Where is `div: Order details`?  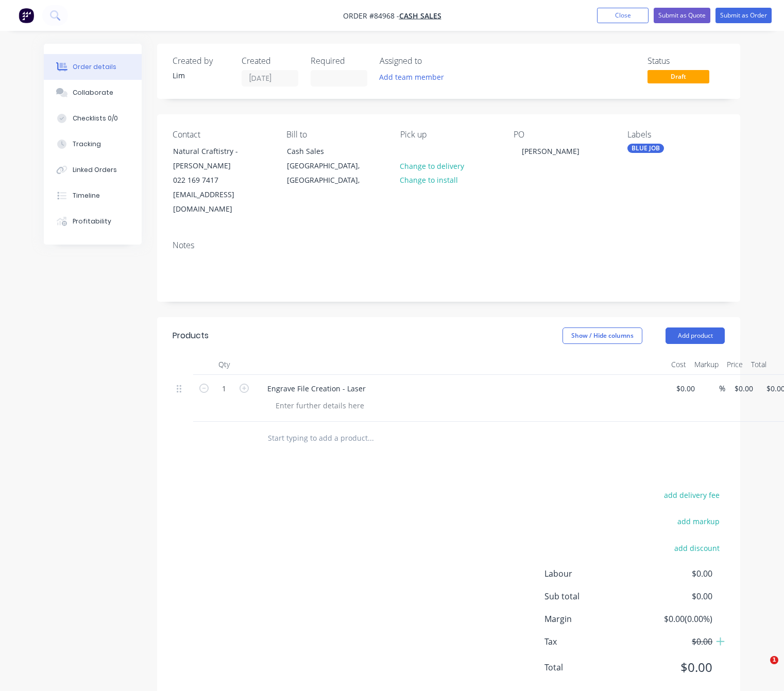 div: Order details is located at coordinates (94, 67).